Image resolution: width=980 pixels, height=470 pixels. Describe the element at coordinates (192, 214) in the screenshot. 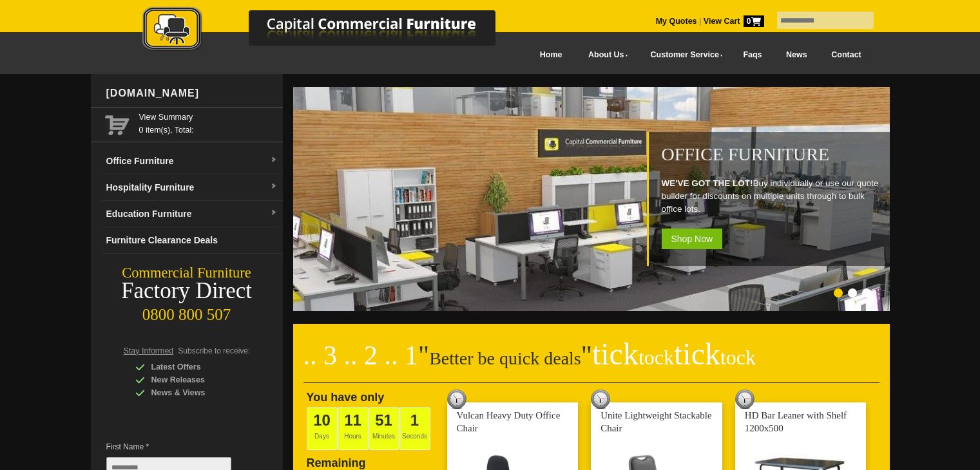

I see `a: Education Furnituredropdown` at that location.